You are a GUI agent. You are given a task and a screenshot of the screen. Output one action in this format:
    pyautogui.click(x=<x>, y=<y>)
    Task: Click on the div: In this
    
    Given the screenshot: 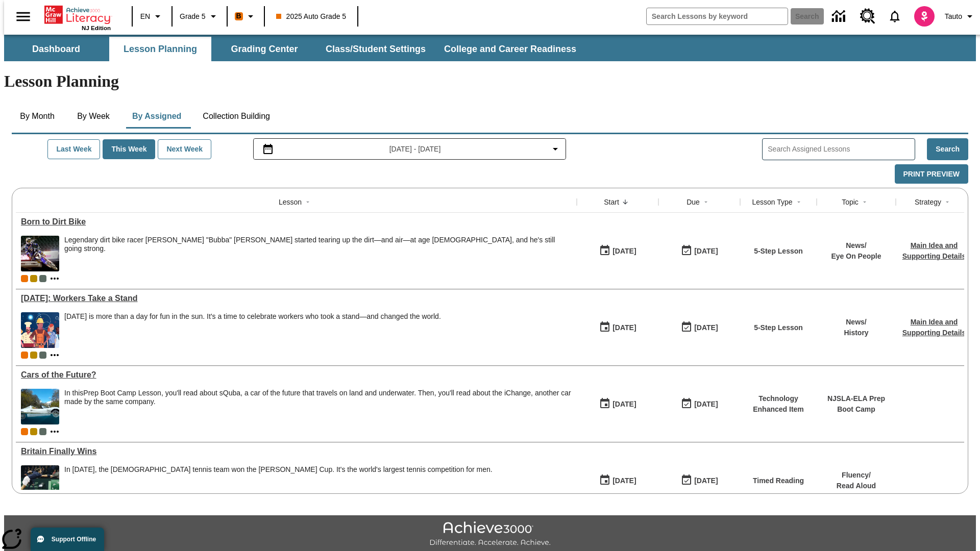 What is the action you would take?
    pyautogui.click(x=318, y=398)
    